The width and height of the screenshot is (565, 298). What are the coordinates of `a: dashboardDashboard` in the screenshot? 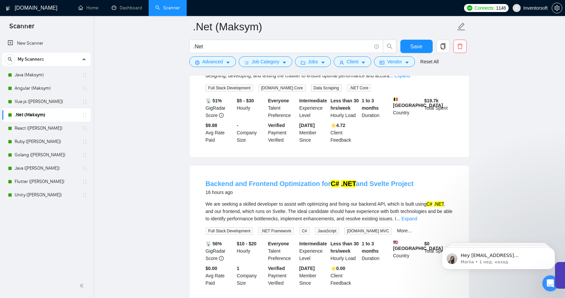 It's located at (127, 8).